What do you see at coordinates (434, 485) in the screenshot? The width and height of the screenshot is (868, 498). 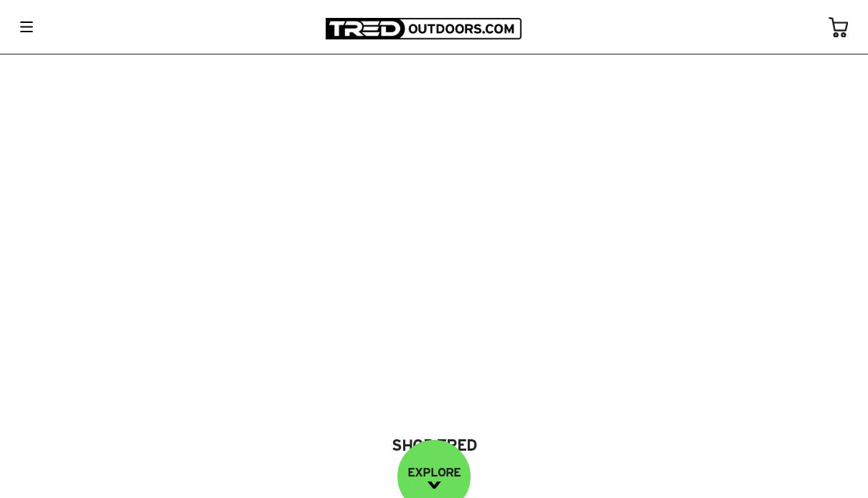 I see `img: down-image` at bounding box center [434, 485].